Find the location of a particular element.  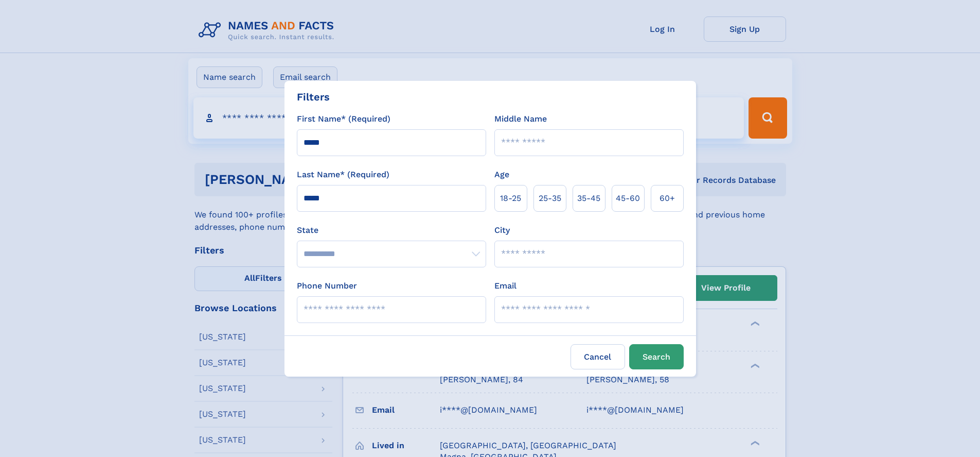

span: 35‑45 is located at coordinates (588, 198).